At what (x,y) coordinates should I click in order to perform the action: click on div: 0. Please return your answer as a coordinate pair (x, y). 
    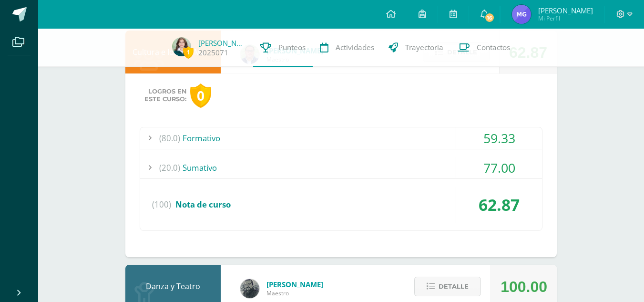
    Looking at the image, I should click on (201, 95).